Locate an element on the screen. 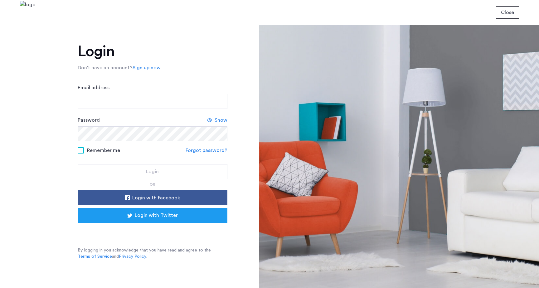 This screenshot has width=539, height=288. a: Terms of Service is located at coordinates (95, 257).